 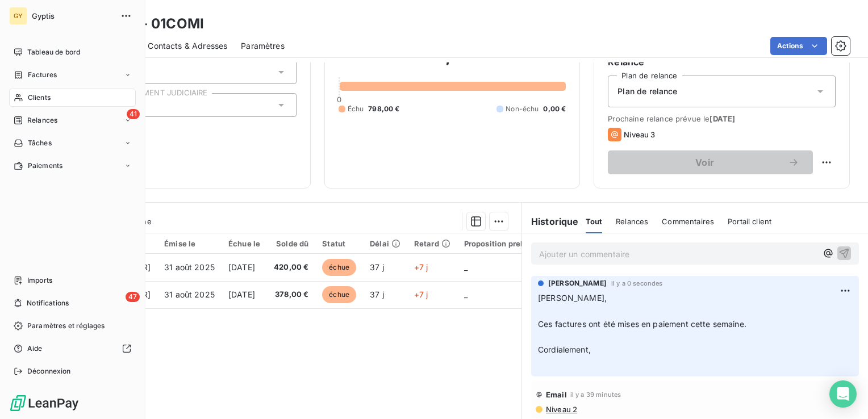 I want to click on span: Aide, so click(x=35, y=349).